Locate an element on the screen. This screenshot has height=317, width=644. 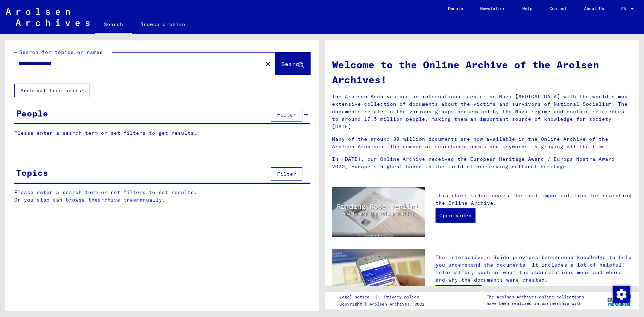
img: yv_logo.png is located at coordinates (619, 300).